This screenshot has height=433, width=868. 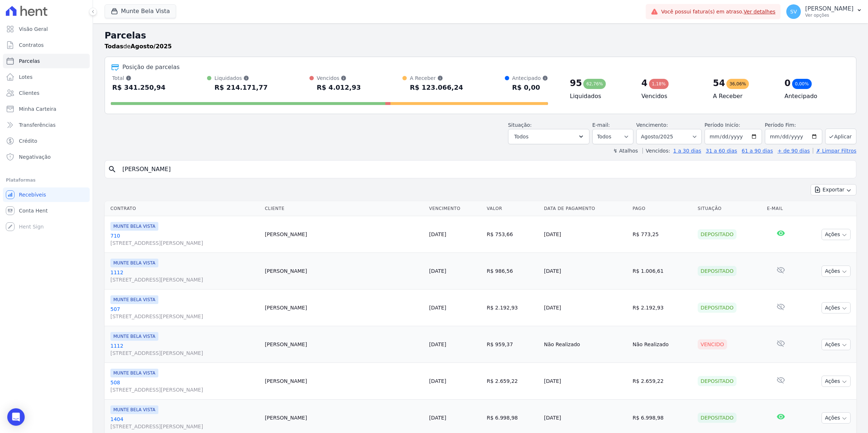 I want to click on i: search, so click(x=112, y=169).